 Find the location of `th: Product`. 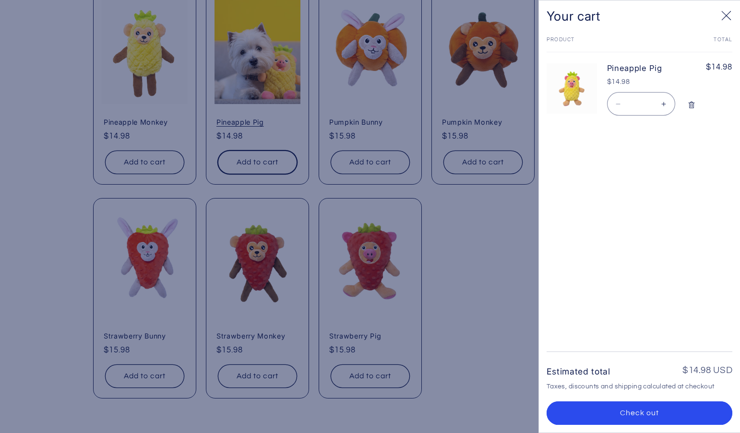

th: Product is located at coordinates (593, 45).